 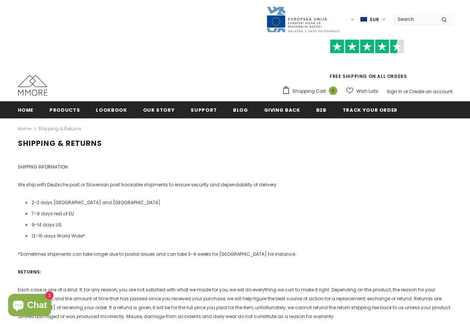 I want to click on span: Blog, so click(x=240, y=110).